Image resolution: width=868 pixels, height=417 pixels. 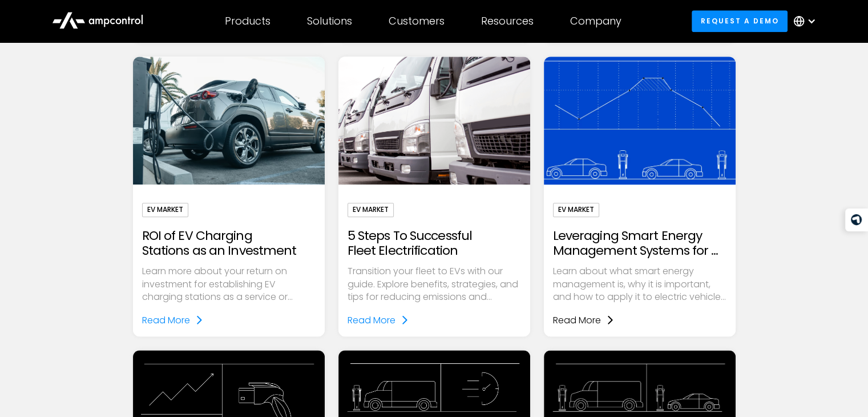 I want to click on h2: Leveraging Smart Energy Management Systems for a Smart Future, so click(x=640, y=244).